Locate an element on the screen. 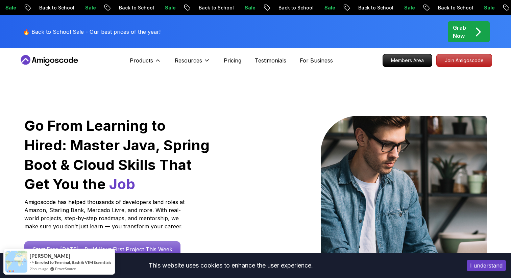  div: This website uses cookies to enhance the user experience. is located at coordinates (231, 266).